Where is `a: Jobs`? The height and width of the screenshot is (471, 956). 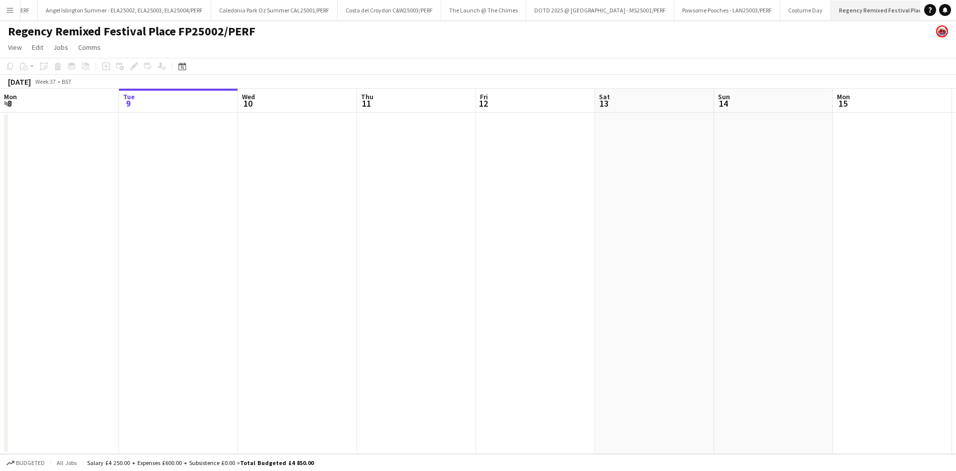
a: Jobs is located at coordinates (61, 47).